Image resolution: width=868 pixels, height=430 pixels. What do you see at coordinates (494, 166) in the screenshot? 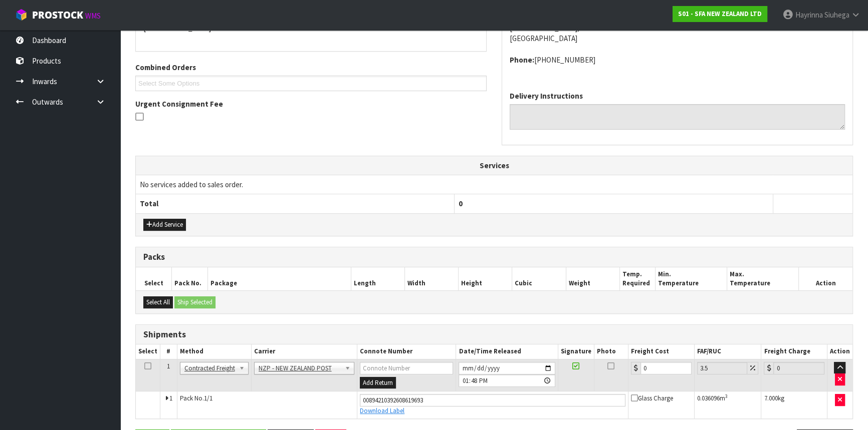
I see `th: Services` at bounding box center [494, 166].